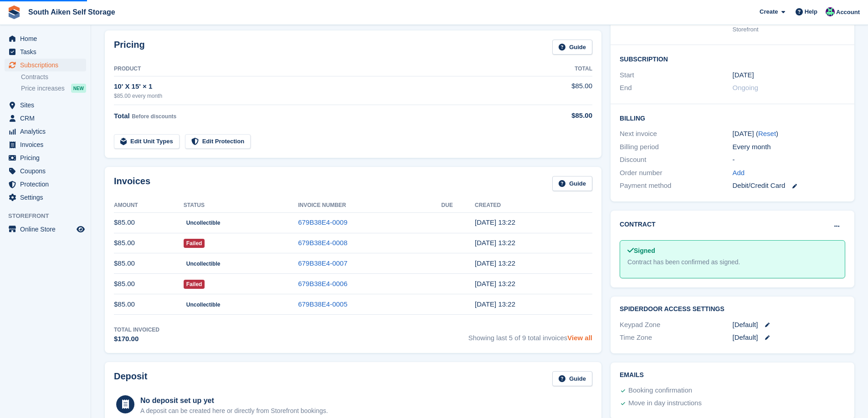 This screenshot has width=868, height=418. Describe the element at coordinates (132, 183) in the screenshot. I see `h2: Invoices` at that location.